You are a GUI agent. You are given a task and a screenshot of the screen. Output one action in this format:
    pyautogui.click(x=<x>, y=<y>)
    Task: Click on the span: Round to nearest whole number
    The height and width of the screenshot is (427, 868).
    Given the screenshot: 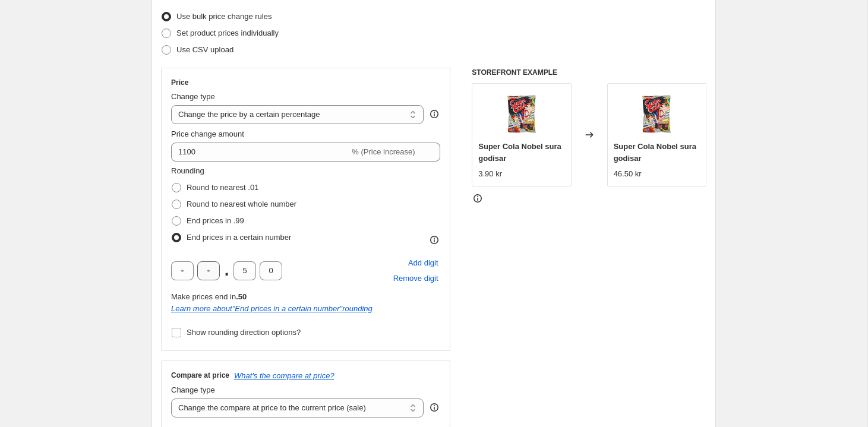 What is the action you would take?
    pyautogui.click(x=242, y=204)
    